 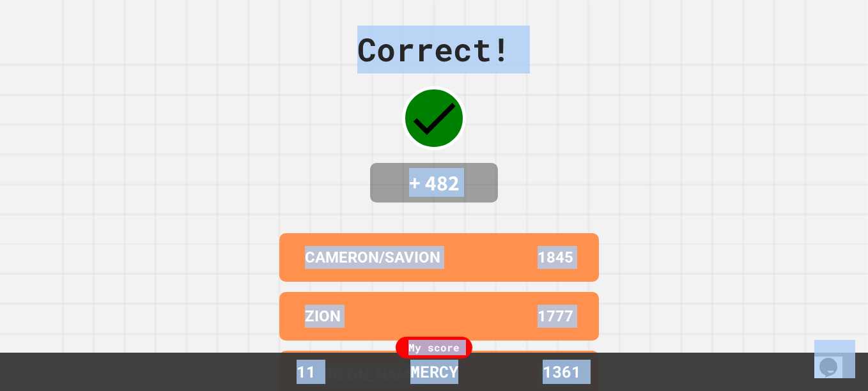 What do you see at coordinates (434, 372) in the screenshot?
I see `div: MERCY` at bounding box center [434, 372].